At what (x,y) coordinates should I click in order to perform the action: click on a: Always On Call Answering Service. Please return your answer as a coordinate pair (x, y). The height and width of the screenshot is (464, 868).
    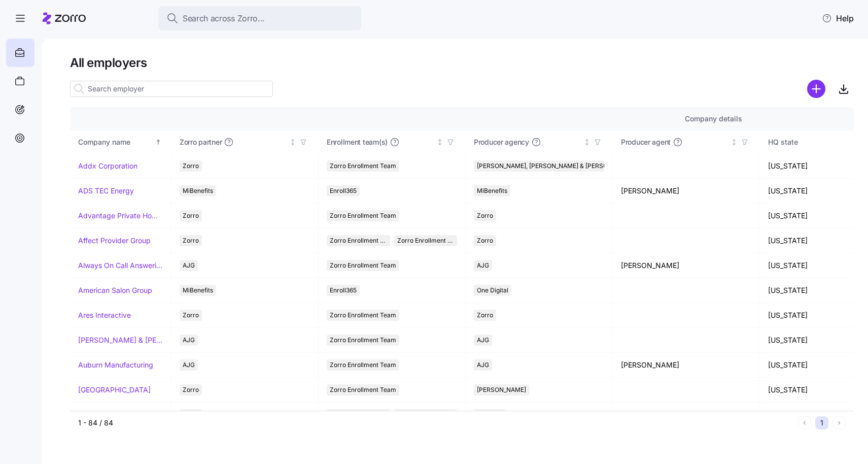
    Looking at the image, I should click on (120, 266).